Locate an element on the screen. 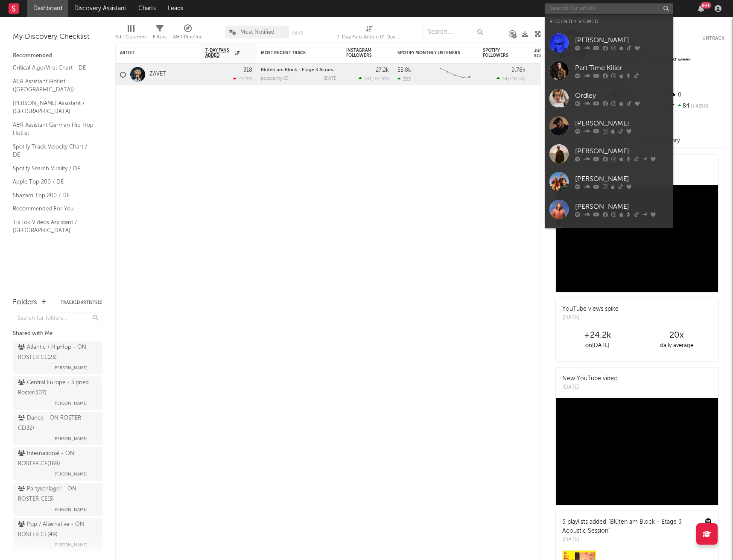 Image resolution: width=733 pixels, height=560 pixels. div: Most Recent Track is located at coordinates (293, 53).